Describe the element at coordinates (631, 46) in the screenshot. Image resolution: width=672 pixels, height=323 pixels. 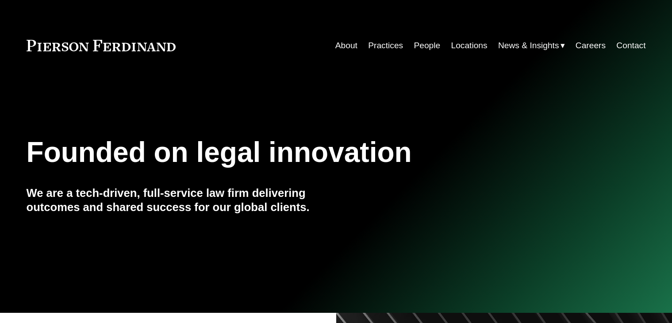
I see `a: Contact` at that location.